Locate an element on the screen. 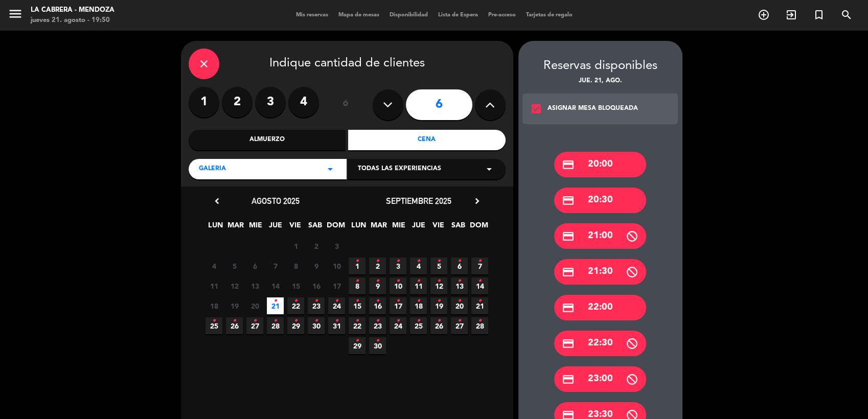 The image size is (868, 419). span: septiembre 2025 is located at coordinates (419, 201).